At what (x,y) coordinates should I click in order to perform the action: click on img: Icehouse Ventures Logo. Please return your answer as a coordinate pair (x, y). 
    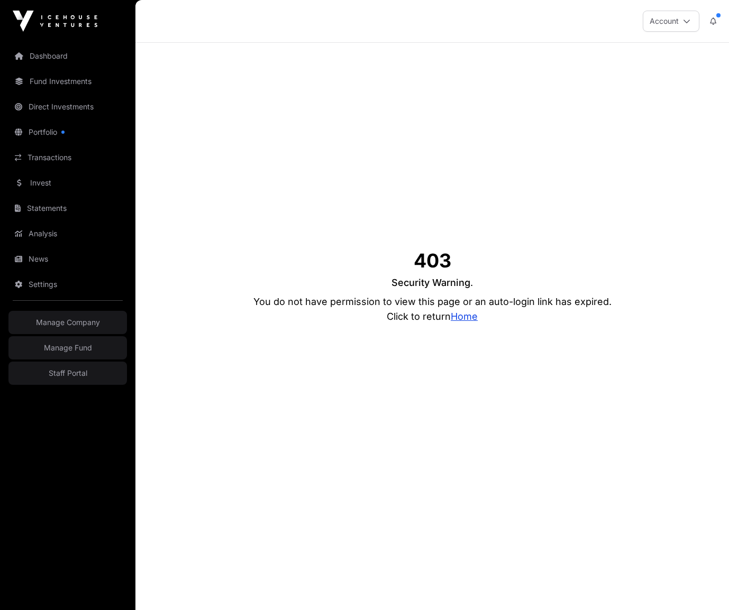
    Looking at the image, I should click on (55, 21).